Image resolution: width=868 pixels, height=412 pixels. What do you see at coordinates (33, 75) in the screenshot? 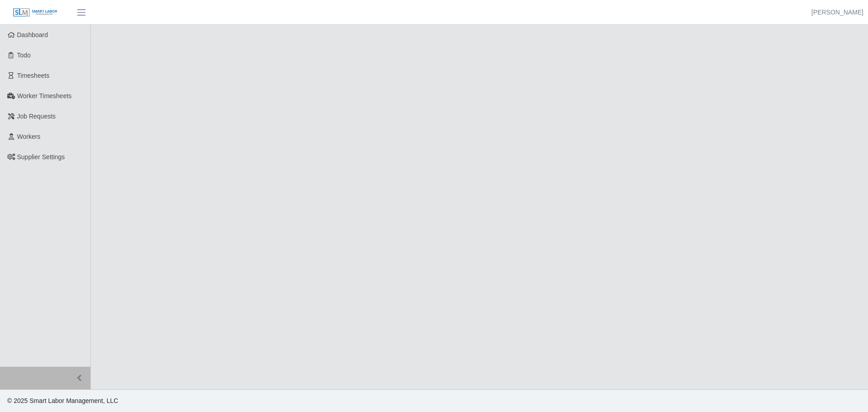
I see `span: Timesheets` at bounding box center [33, 75].